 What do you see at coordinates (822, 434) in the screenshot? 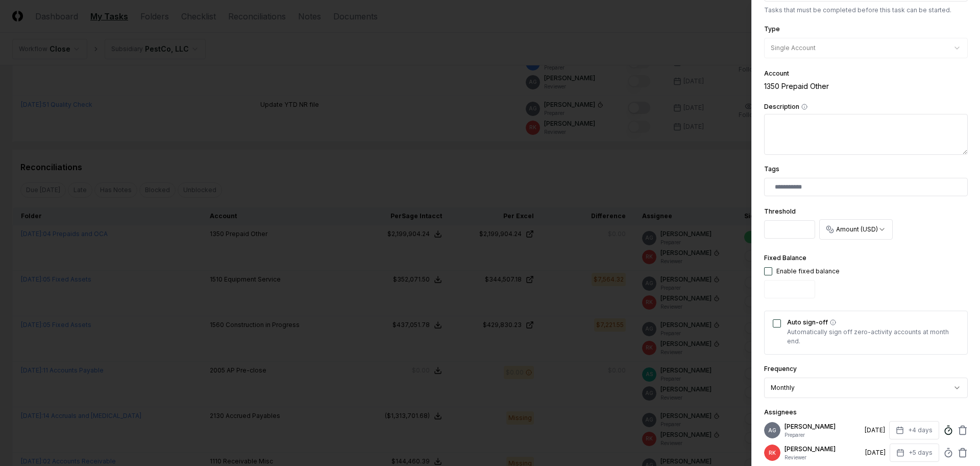
I see `p: Preparer` at bounding box center [822, 434].